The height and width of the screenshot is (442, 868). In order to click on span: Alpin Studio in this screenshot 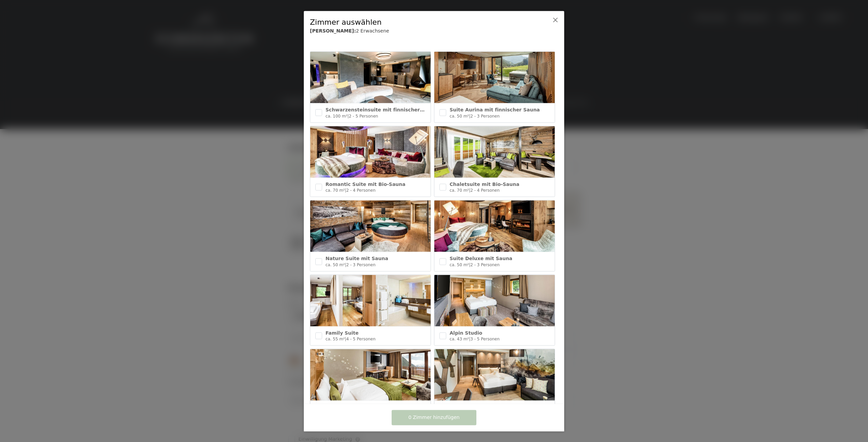, I will do `click(466, 333)`.